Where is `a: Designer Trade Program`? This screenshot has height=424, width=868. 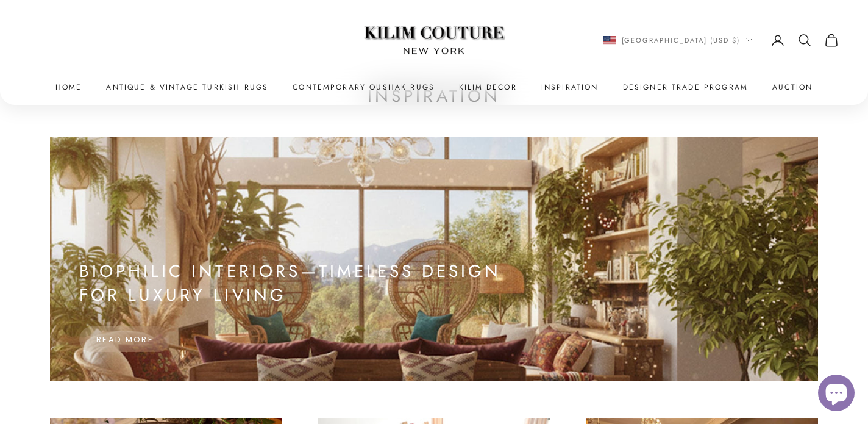
a: Designer Trade Program is located at coordinates (686, 87).